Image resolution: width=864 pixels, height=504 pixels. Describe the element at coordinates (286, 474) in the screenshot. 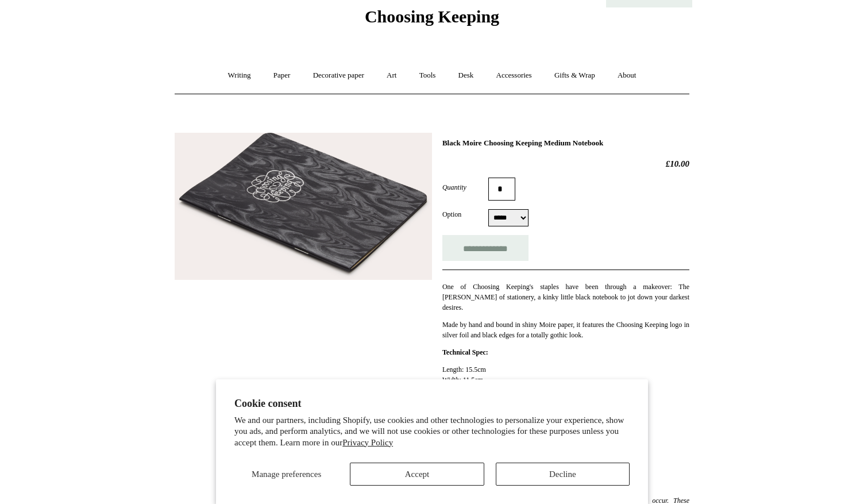

I see `span: Manage preferences` at that location.